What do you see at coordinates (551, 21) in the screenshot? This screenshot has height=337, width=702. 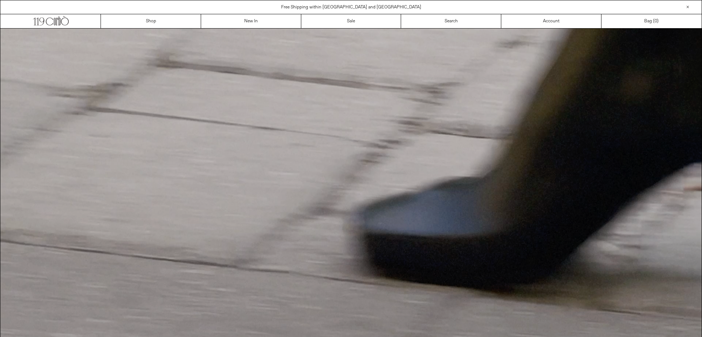 I see `a: Account` at bounding box center [551, 21].